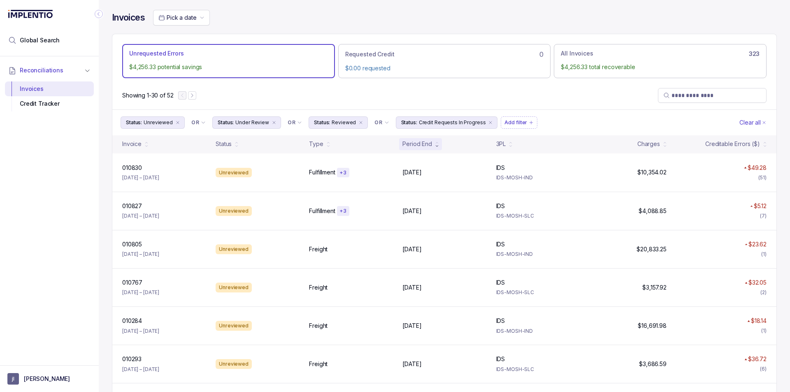 This screenshot has height=392, width=790. Describe the element at coordinates (181, 17) in the screenshot. I see `span: Pick a date` at that location.